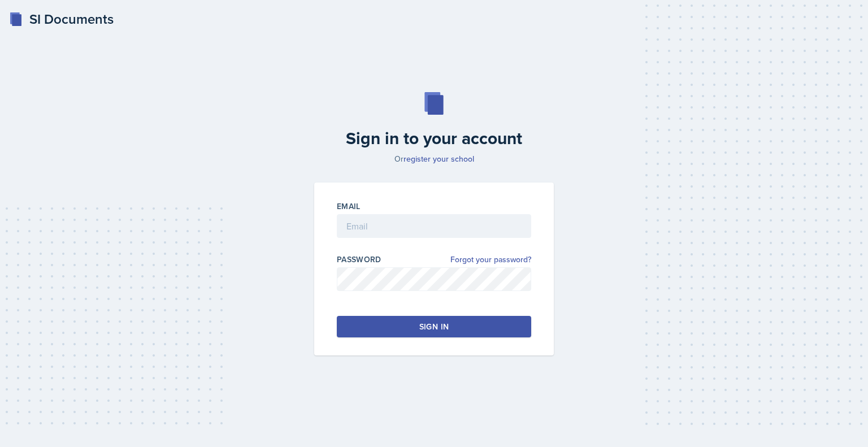 The width and height of the screenshot is (868, 447). I want to click on p: Or, so click(434, 159).